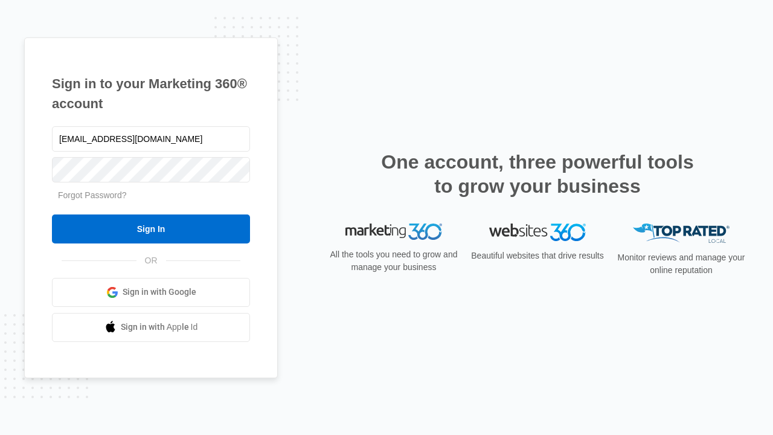 Image resolution: width=773 pixels, height=435 pixels. What do you see at coordinates (92, 195) in the screenshot?
I see `a: Forgot Password?` at bounding box center [92, 195].